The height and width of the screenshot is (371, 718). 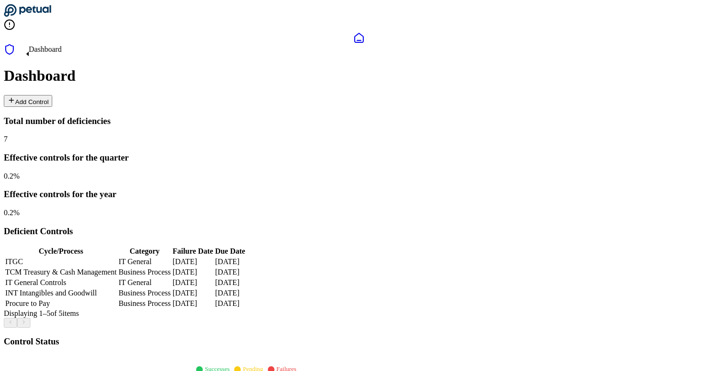 I want to click on button: Add Control, so click(x=28, y=101).